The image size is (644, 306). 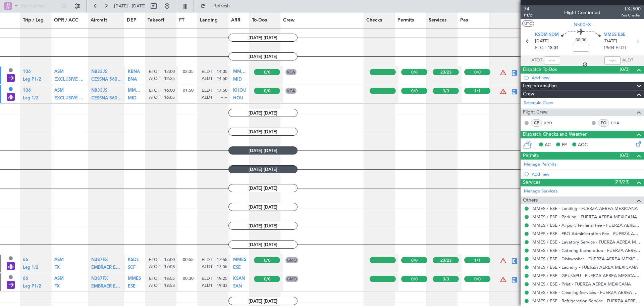 What do you see at coordinates (239, 90) in the screenshot?
I see `span: KHOU` at bounding box center [239, 90].